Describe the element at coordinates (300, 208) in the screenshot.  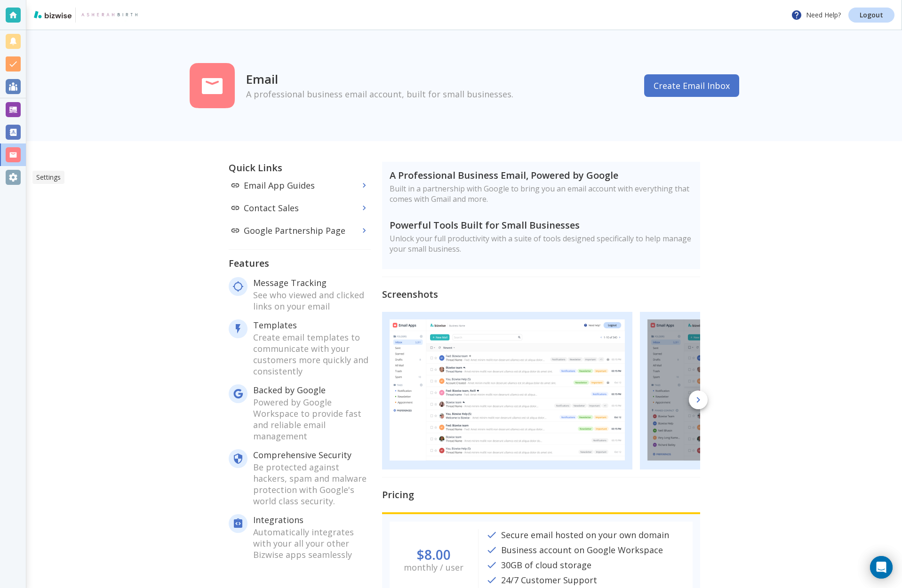
I see `p: Contact Sales` at that location.